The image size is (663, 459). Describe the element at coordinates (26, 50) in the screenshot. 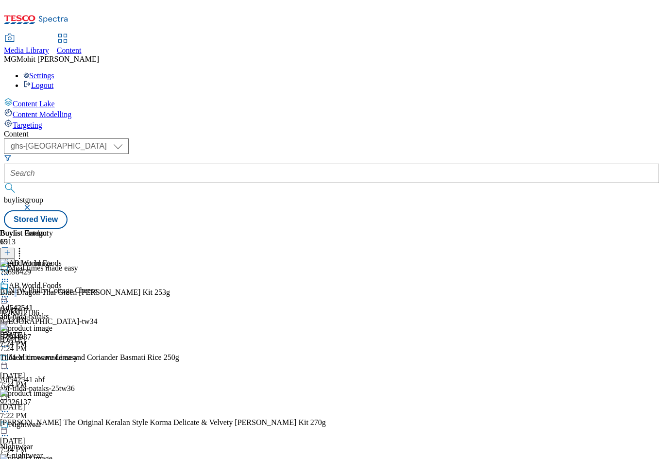

I see `span: Media Library` at that location.